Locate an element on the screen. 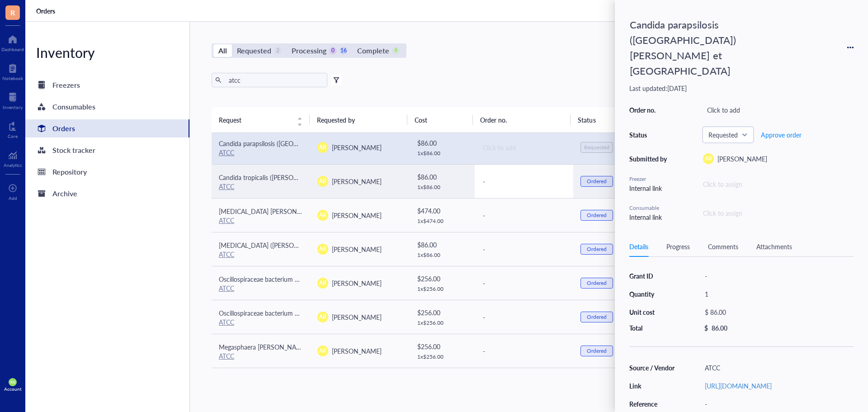 This screenshot has width=868, height=412. th: Status is located at coordinates (604, 120).